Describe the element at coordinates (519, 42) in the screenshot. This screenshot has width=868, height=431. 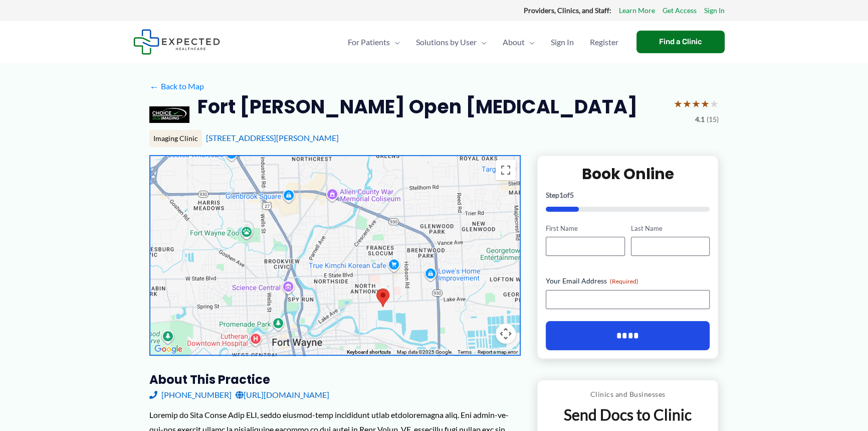
I see `a: AboutMenu Toggle` at that location.